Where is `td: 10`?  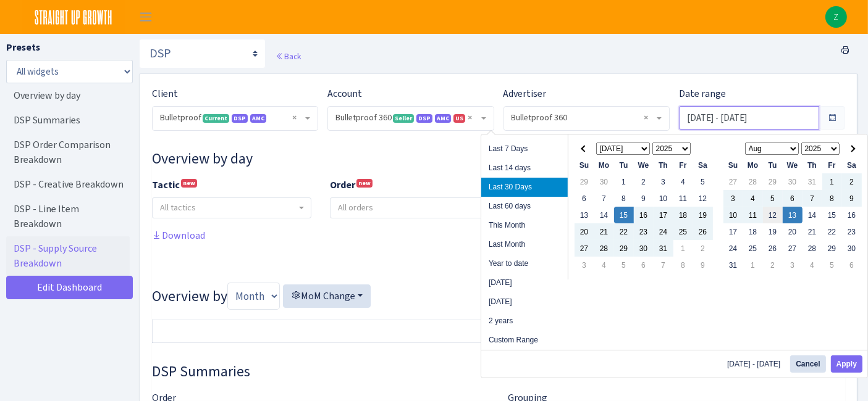
td: 10 is located at coordinates (734, 215).